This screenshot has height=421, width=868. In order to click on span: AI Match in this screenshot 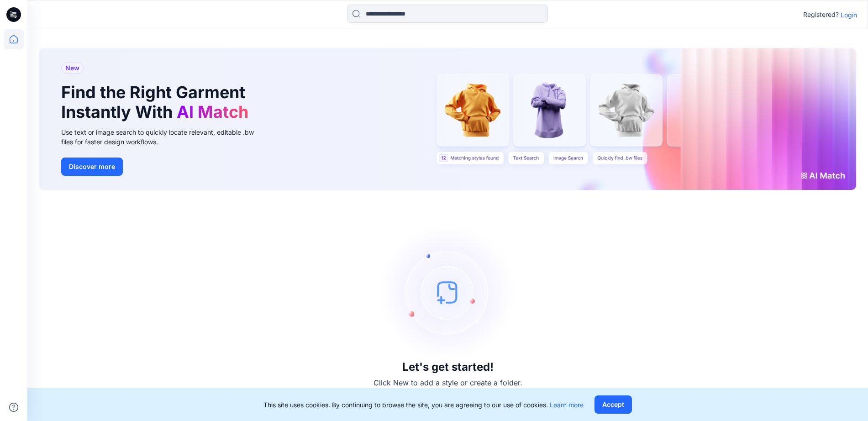, I will do `click(213, 112)`.